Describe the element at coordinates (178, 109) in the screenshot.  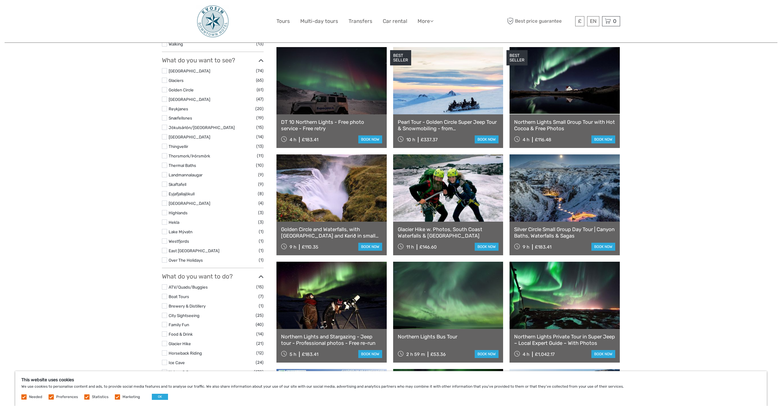
I see `a: Reykjanes` at that location.